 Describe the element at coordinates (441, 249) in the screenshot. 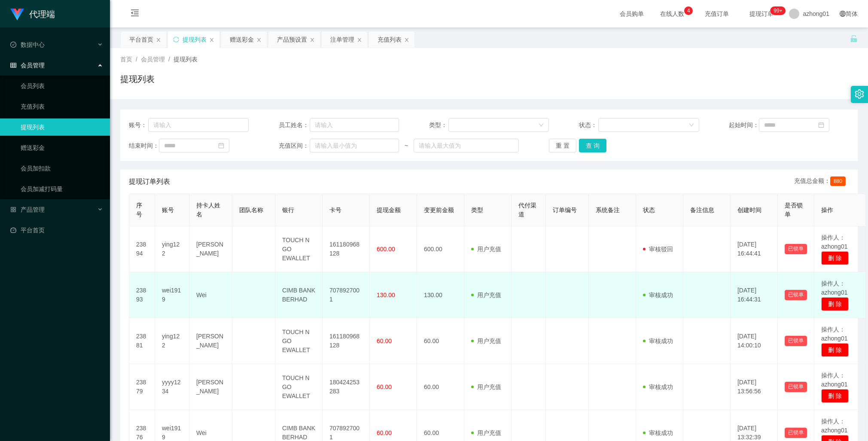

I see `td: 600.00` at that location.